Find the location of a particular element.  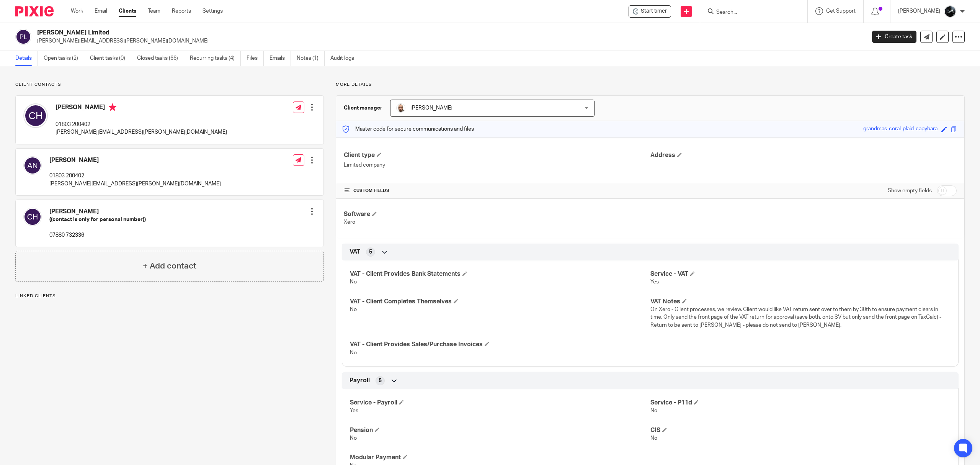

h4: VAT Notes is located at coordinates (801, 301).